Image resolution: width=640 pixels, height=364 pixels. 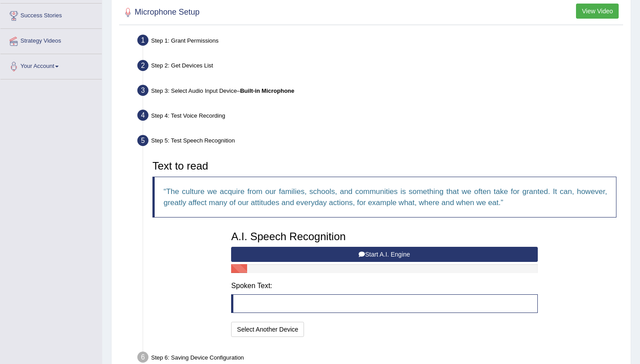 I want to click on div: Step 2: Get Devices List, so click(x=380, y=67).